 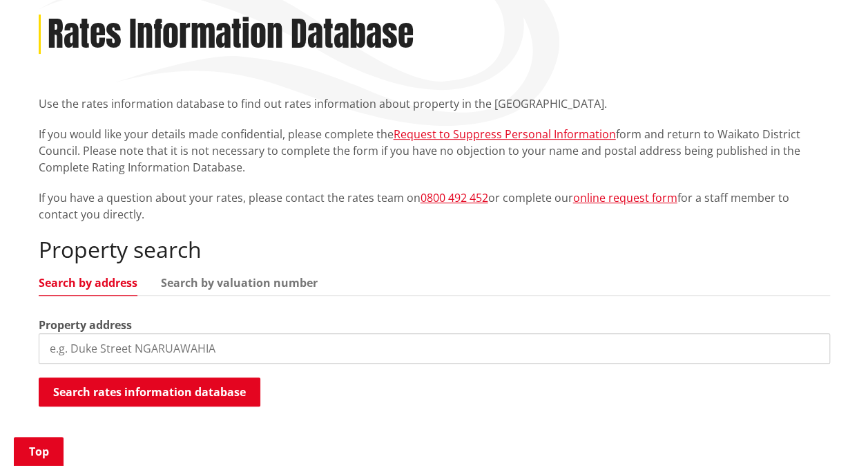 I want to click on h1: Rates Information Database, so click(x=231, y=34).